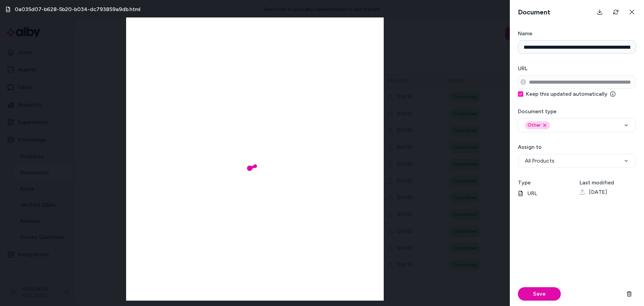 Image resolution: width=644 pixels, height=306 pixels. What do you see at coordinates (534, 12) in the screenshot?
I see `h3: Document` at bounding box center [534, 12].